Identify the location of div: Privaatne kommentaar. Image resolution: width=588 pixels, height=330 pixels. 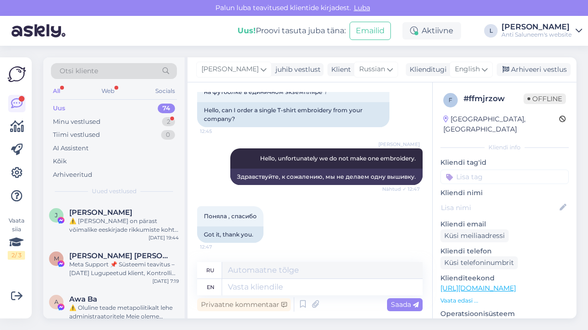
(244, 304).